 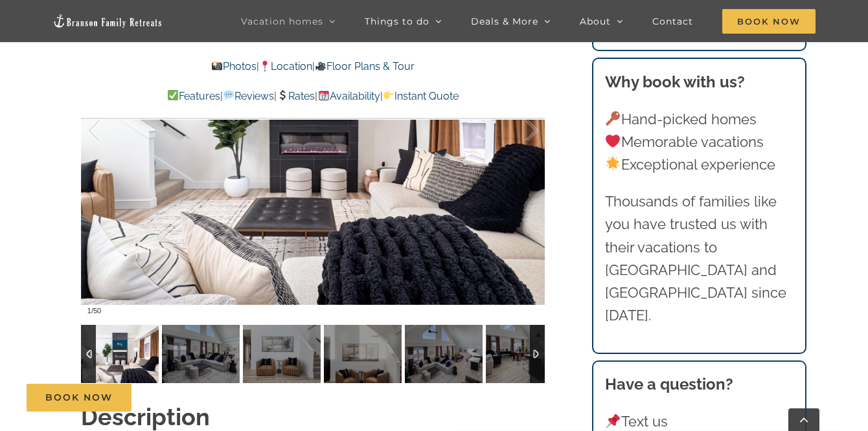 What do you see at coordinates (233, 66) in the screenshot?
I see `a: Photos` at bounding box center [233, 66].